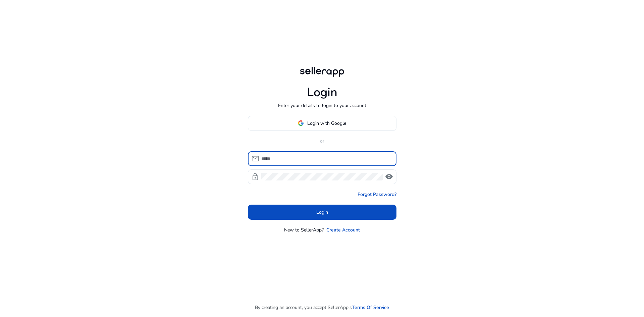 The image size is (644, 317). Describe the element at coordinates (377, 194) in the screenshot. I see `a: Forgot Password?` at that location.